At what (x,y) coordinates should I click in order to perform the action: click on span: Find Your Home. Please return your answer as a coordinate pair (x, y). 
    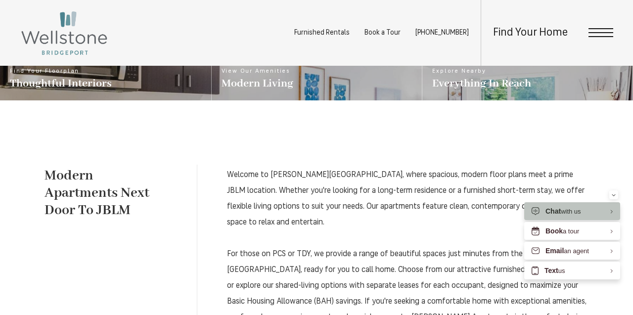
    Looking at the image, I should click on (530, 33).